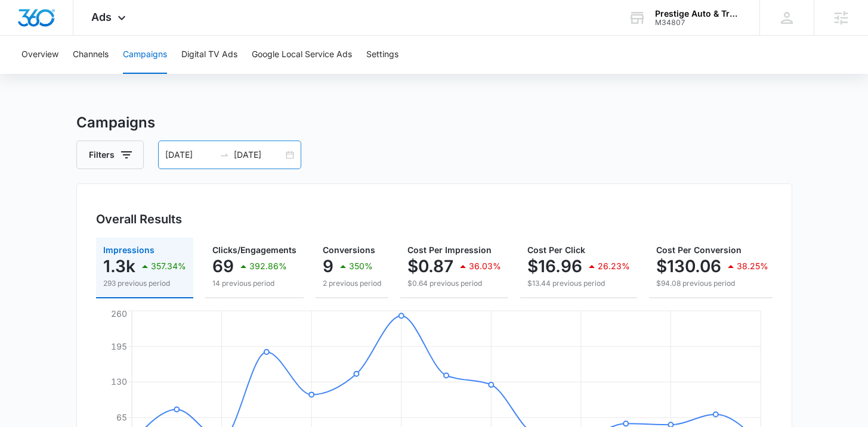  What do you see at coordinates (454, 284) in the screenshot?
I see `p: $0.64 previous period` at bounding box center [454, 284].